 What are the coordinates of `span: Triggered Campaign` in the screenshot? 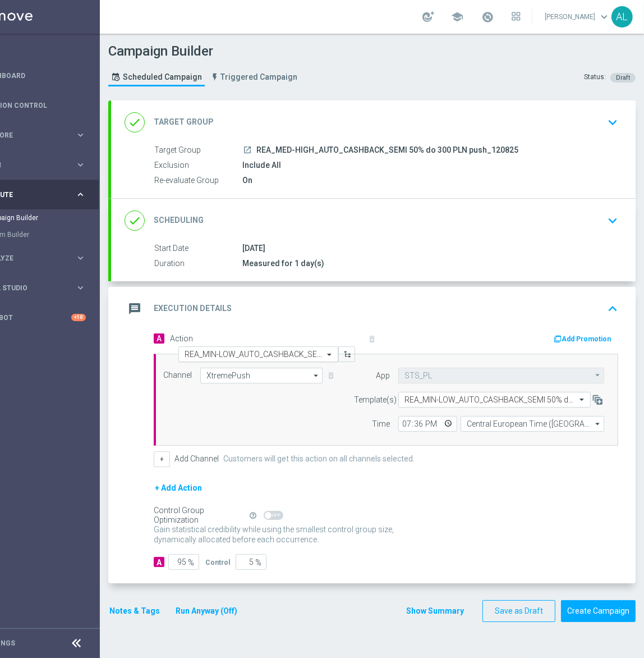 It's located at (259, 77).